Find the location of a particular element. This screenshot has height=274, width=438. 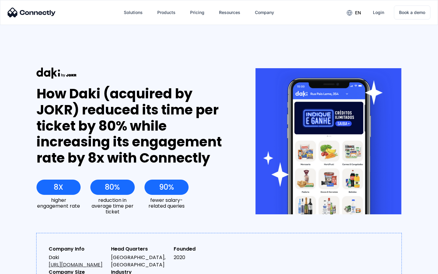

div: How Daki (acquired by JOKR) reduced its time per ticket by 80% while increasing its engagement ra... is located at coordinates (135, 126).